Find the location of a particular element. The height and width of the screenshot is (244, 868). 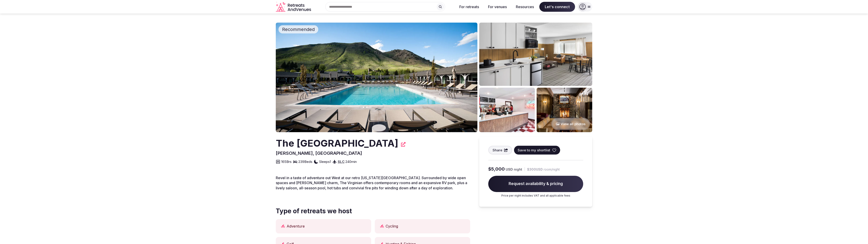

button: View all photos is located at coordinates (571, 124).